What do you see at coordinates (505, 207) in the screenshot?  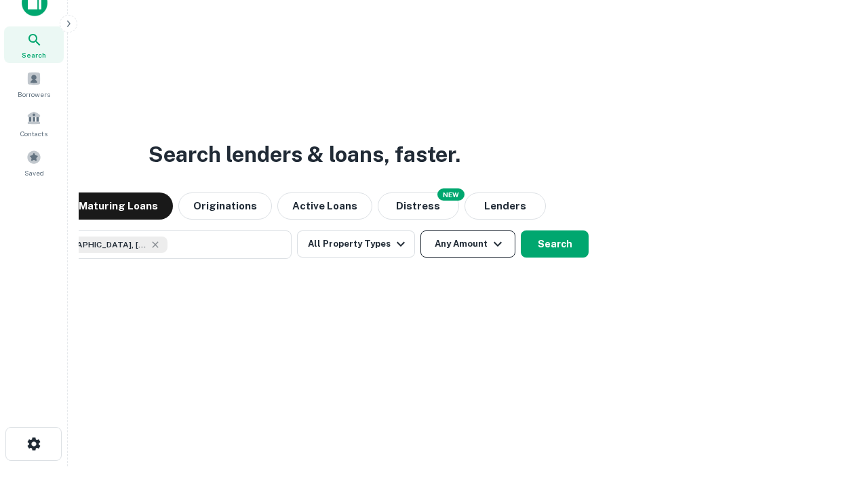 I see `button: Lenders` at bounding box center [505, 207].